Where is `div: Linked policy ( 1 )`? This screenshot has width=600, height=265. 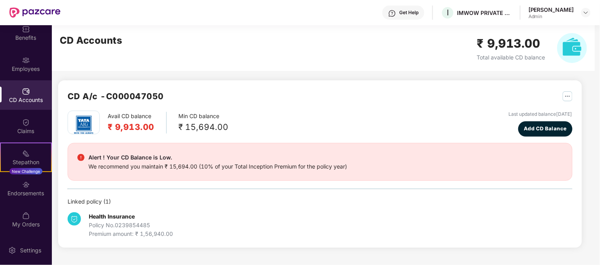
div: Linked policy ( 1 ) is located at coordinates (320, 201).